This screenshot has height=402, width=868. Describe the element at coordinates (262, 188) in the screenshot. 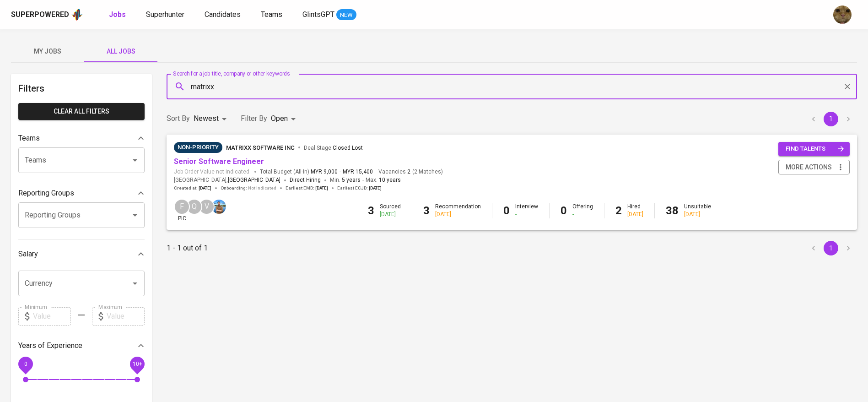

I see `span: Not indicated` at that location.